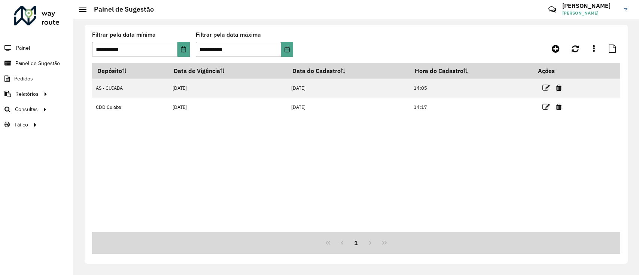 This screenshot has width=639, height=275. I want to click on span: Pedidos, so click(24, 79).